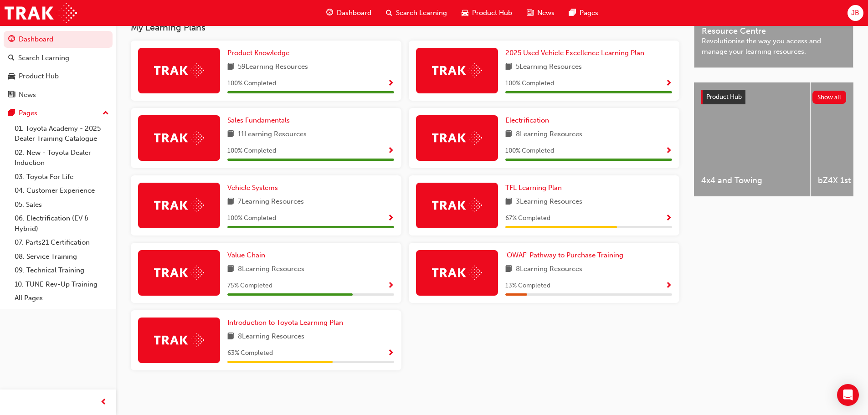  I want to click on span: News, so click(546, 13).